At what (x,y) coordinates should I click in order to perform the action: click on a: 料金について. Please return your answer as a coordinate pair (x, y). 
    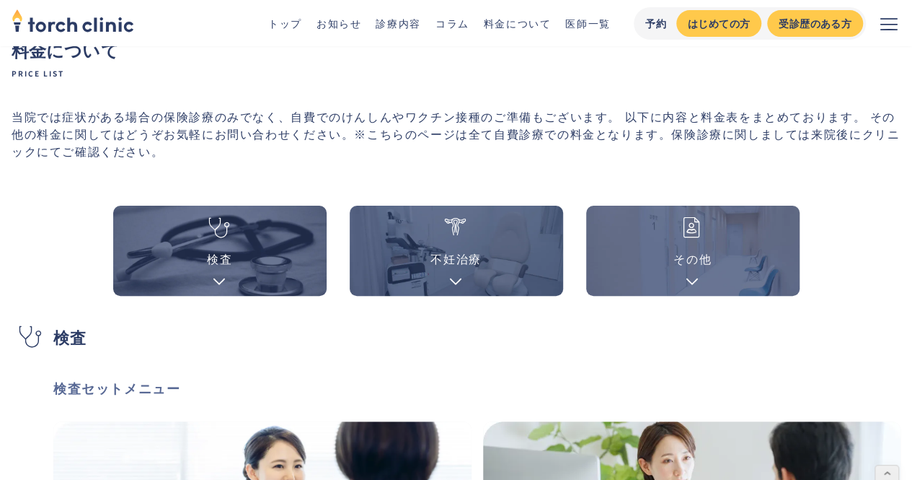
    Looking at the image, I should click on (518, 23).